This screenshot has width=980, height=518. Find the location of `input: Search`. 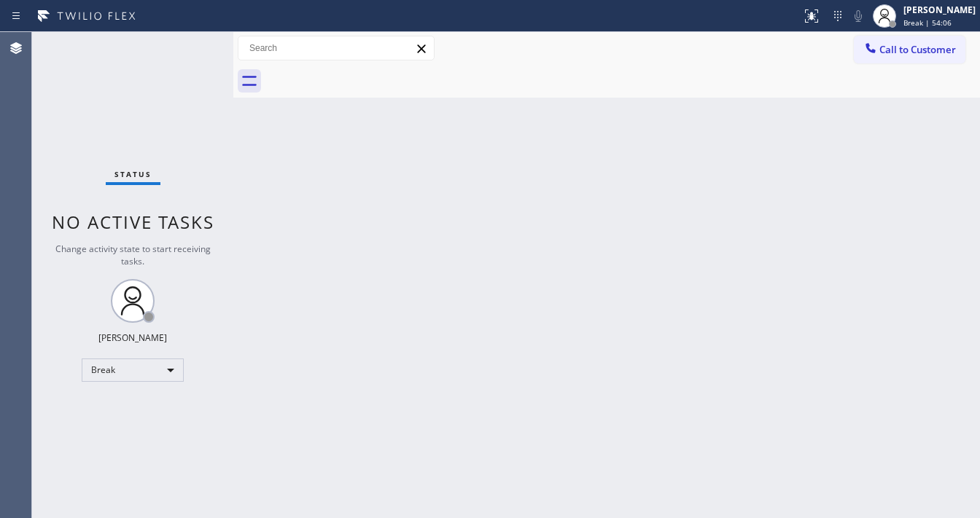

input: Search is located at coordinates (336, 48).